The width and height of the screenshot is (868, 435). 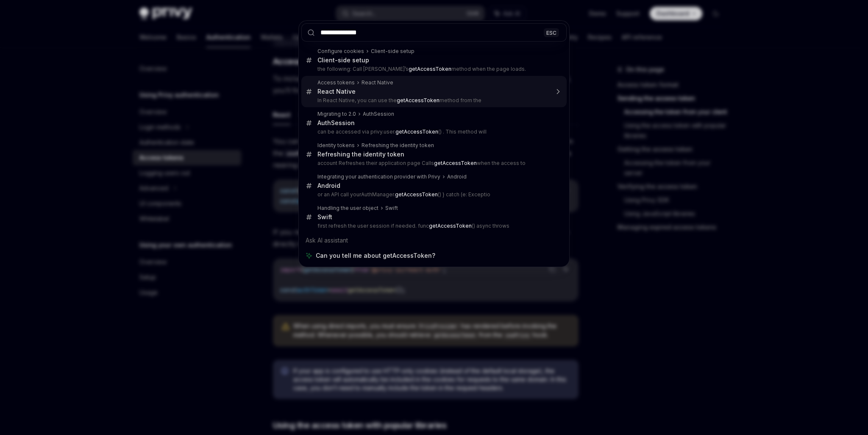 I want to click on p: or an API call yourAuthManager. () } catch (e: Exceptio, so click(x=433, y=195).